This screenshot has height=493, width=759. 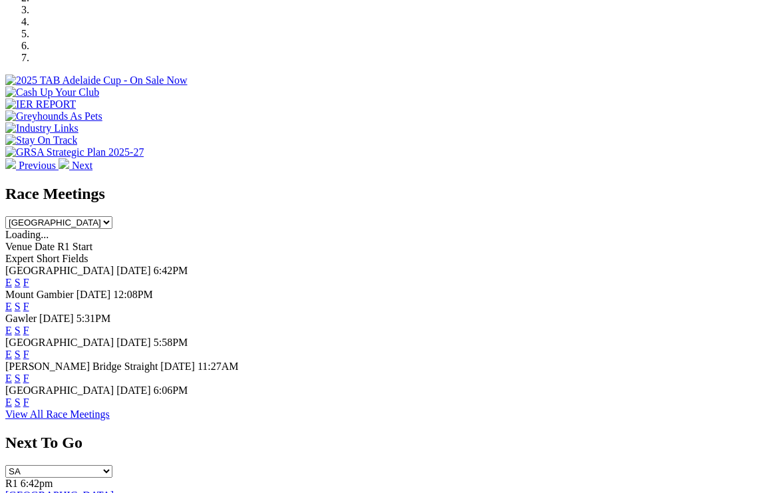 I want to click on a: View All Race Meetings, so click(x=57, y=414).